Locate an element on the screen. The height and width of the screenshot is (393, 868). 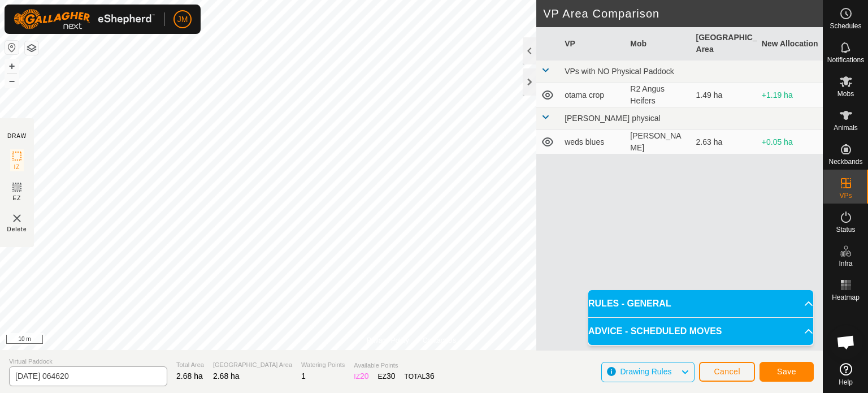
span: Available Points is located at coordinates (394, 365).